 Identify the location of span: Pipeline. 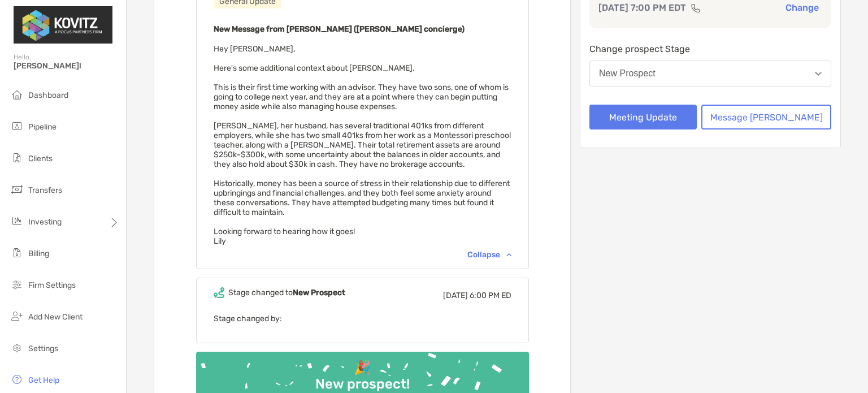
(43, 126).